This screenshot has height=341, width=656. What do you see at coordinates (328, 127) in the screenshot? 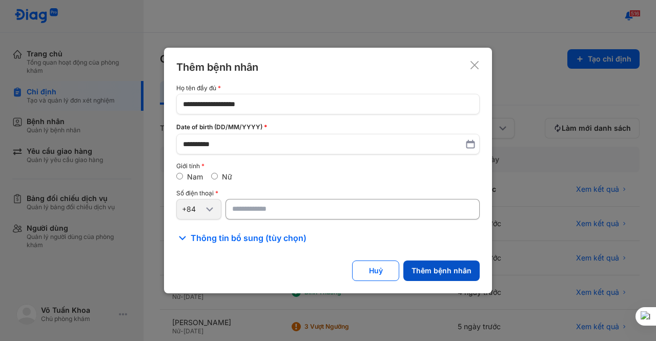
I see `div: Date of birth (DD/MM/YYYY)` at bounding box center [328, 127].